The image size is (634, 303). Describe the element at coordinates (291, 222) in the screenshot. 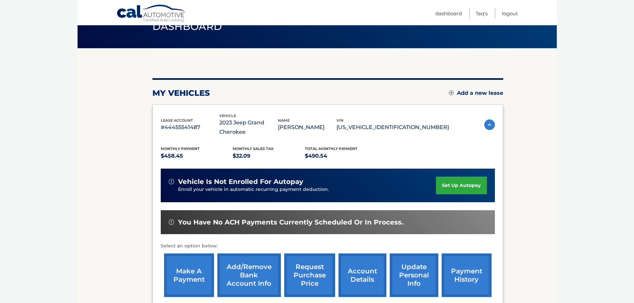

I see `span: You have no ACH payments currently scheduled or in process.` at that location.